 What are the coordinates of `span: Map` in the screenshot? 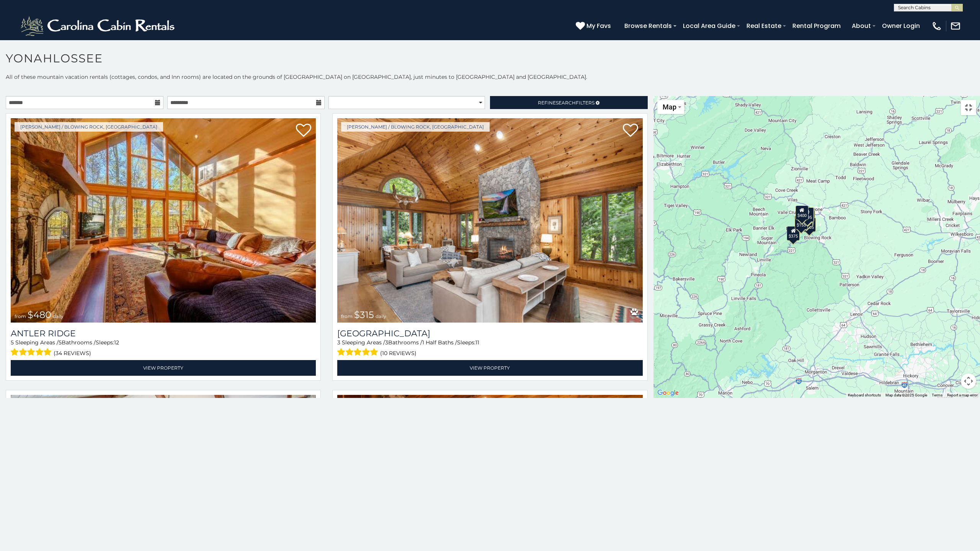 It's located at (669, 107).